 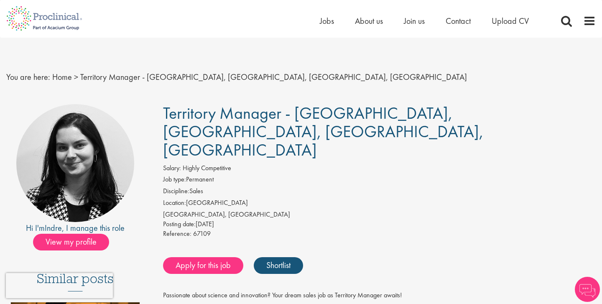 I want to click on li: Permanent, so click(x=379, y=181).